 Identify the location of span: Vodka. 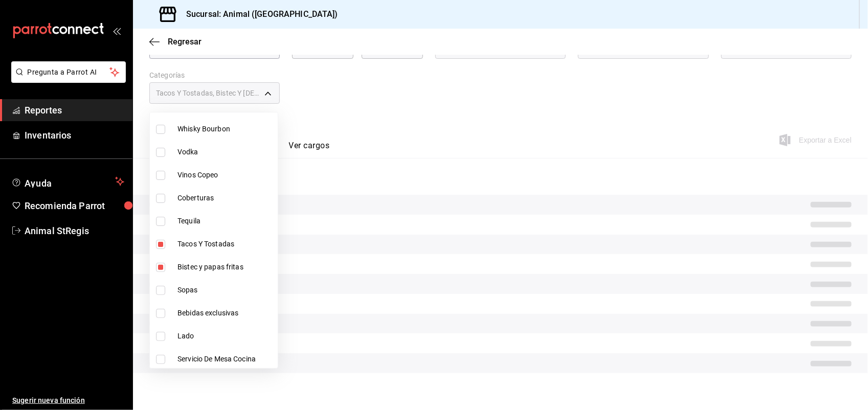
(226, 152).